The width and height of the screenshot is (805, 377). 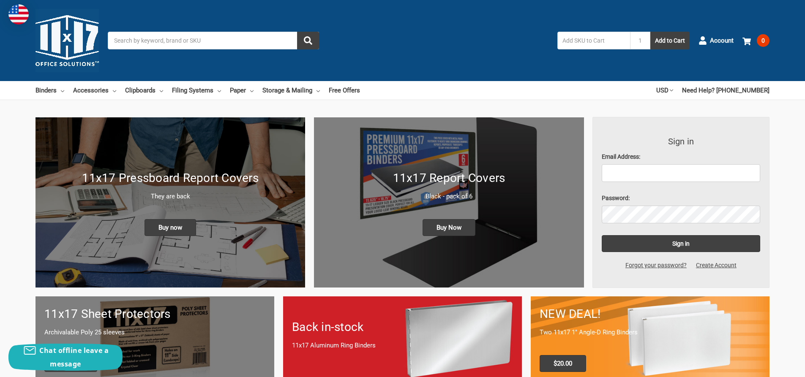 What do you see at coordinates (650, 333) in the screenshot?
I see `p: Two 11x17 1" Angle-D Ring Binders` at bounding box center [650, 333].